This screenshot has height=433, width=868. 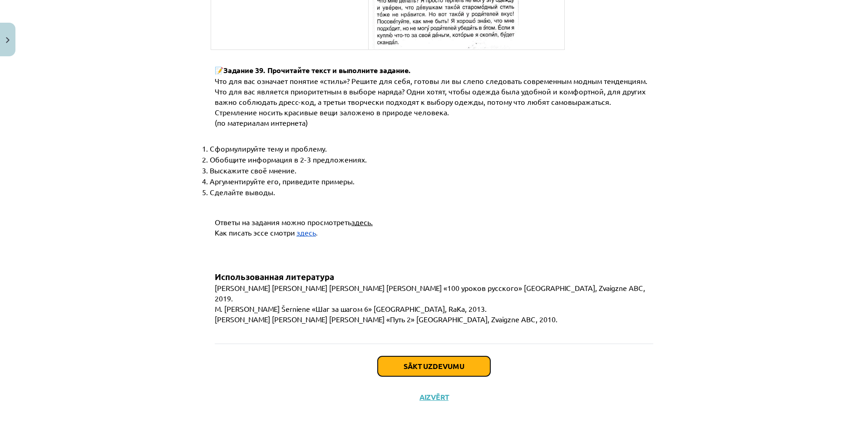 What do you see at coordinates (253, 170) in the screenshot?
I see `span: Выскажите своё мнение.` at bounding box center [253, 170].